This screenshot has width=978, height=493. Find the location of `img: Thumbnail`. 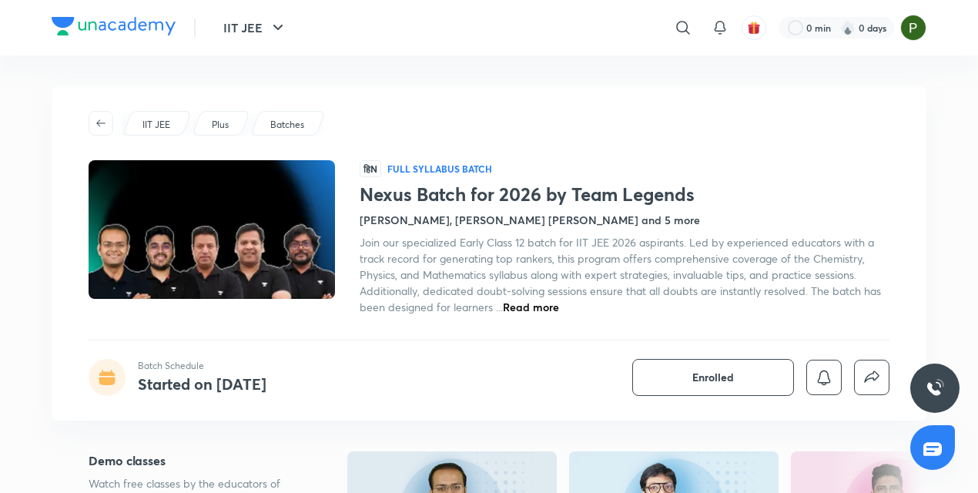

img: Thumbnail is located at coordinates (212, 229).